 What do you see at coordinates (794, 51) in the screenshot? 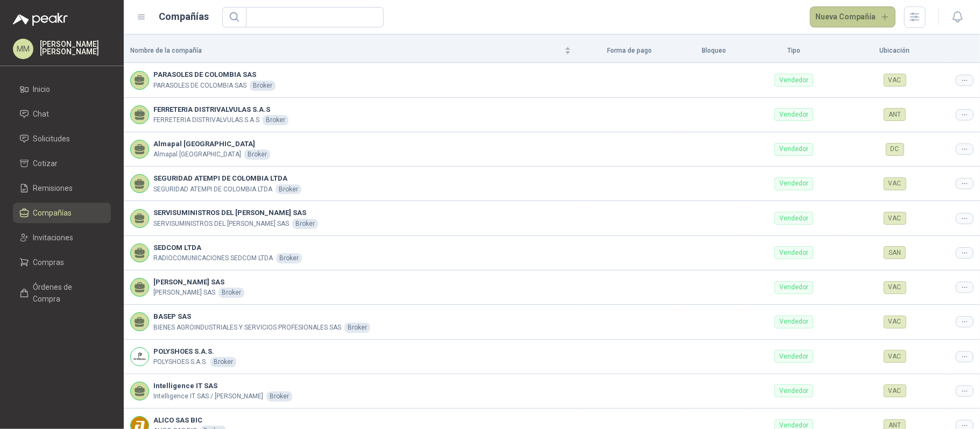
I see `th: Tipo` at bounding box center [794, 51].